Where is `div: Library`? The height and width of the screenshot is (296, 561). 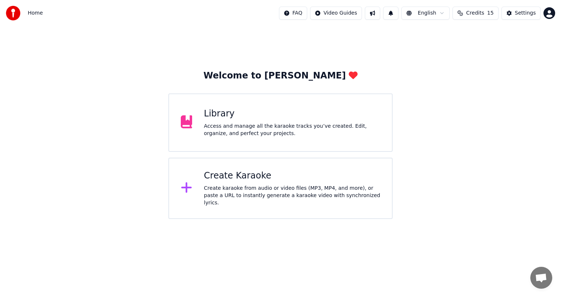
div: Library is located at coordinates (292, 114).